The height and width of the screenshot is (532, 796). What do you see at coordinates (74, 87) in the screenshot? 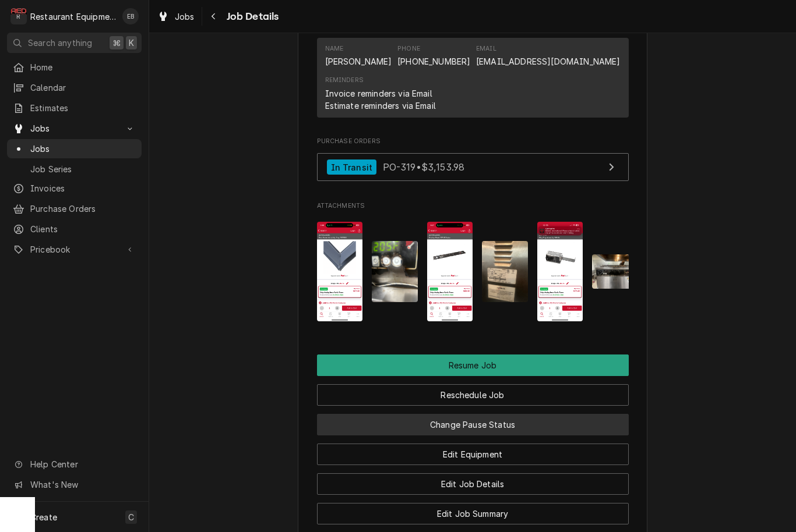
I see `a: Calendar` at bounding box center [74, 87].